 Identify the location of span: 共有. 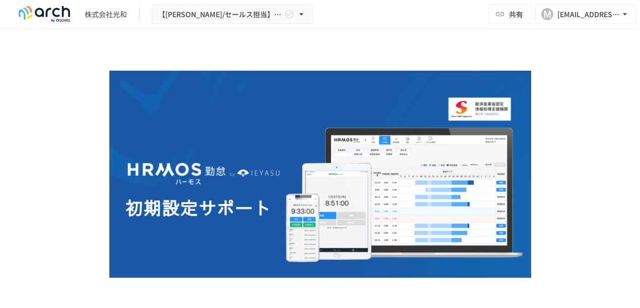
(516, 14).